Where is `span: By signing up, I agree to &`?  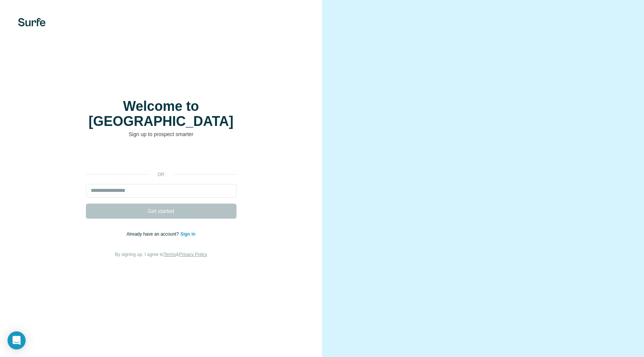
span: By signing up, I agree to & is located at coordinates (161, 254).